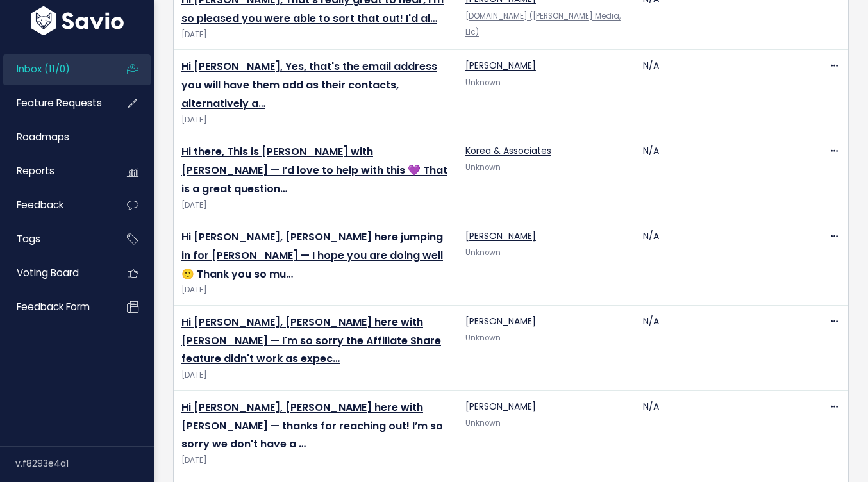  What do you see at coordinates (55, 137) in the screenshot?
I see `a: Roadmaps` at bounding box center [55, 137].